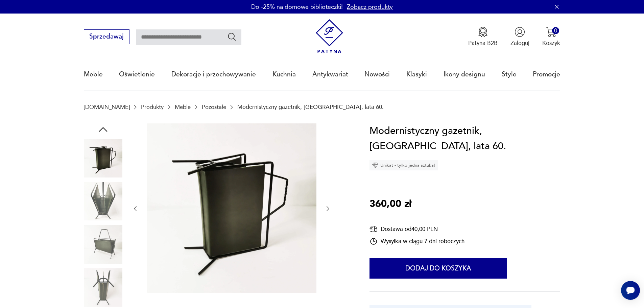 The width and height of the screenshot is (644, 308). What do you see at coordinates (417, 241) in the screenshot?
I see `div: Wysyłka w ciągu 7 dni roboczych` at bounding box center [417, 241].